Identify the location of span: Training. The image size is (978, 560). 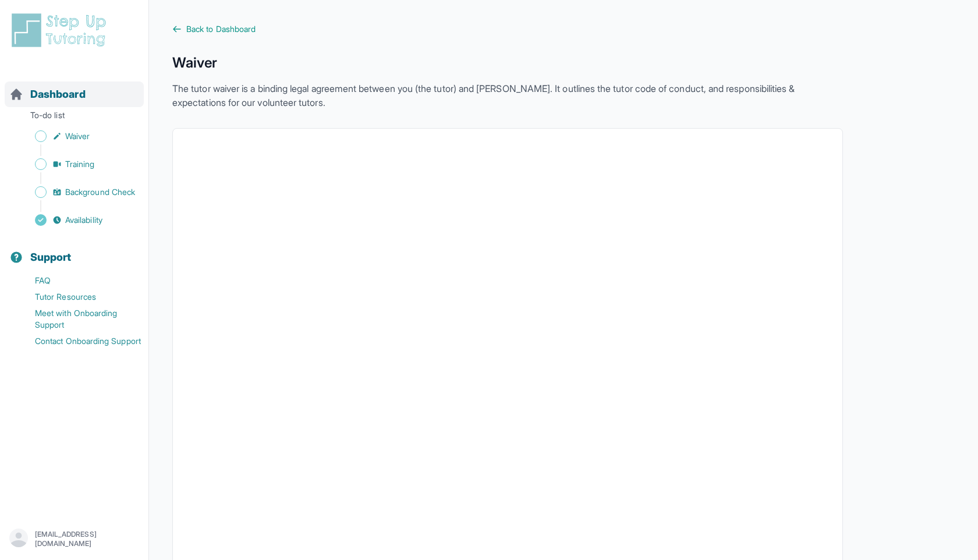
(80, 165).